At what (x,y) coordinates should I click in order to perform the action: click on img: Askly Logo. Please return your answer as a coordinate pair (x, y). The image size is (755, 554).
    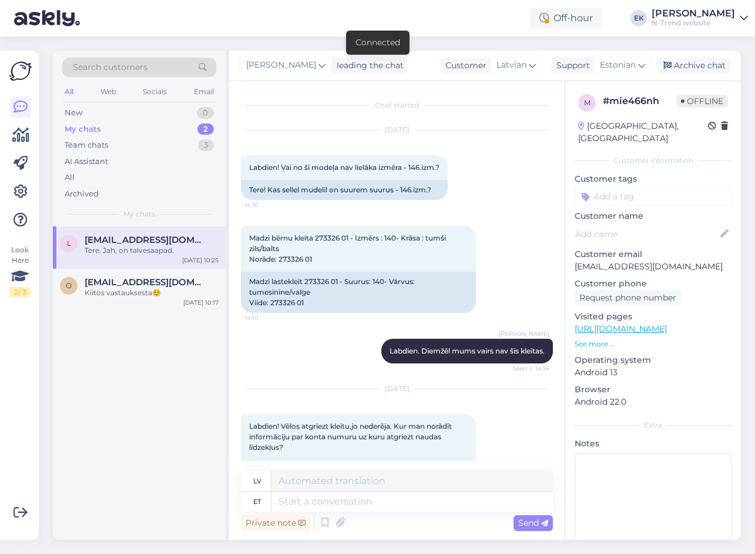
    Looking at the image, I should click on (21, 71).